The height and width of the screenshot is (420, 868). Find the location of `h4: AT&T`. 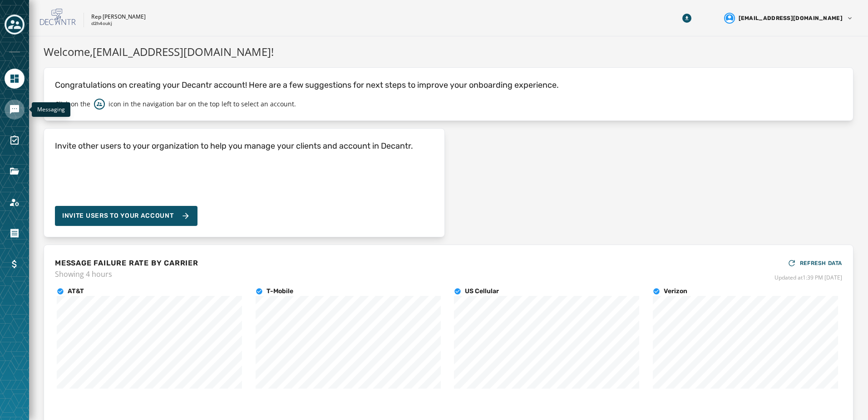

h4: AT&T is located at coordinates (76, 291).